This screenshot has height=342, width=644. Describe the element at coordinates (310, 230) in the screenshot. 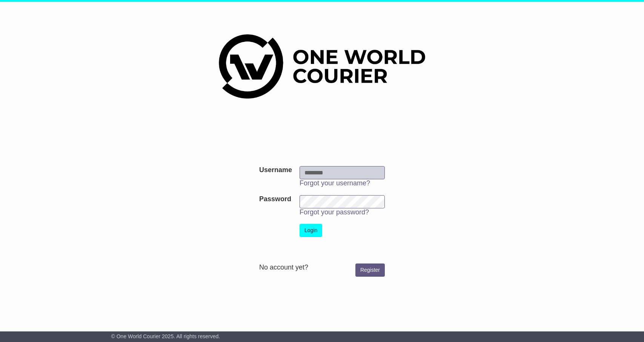

I see `button: Login` at that location.